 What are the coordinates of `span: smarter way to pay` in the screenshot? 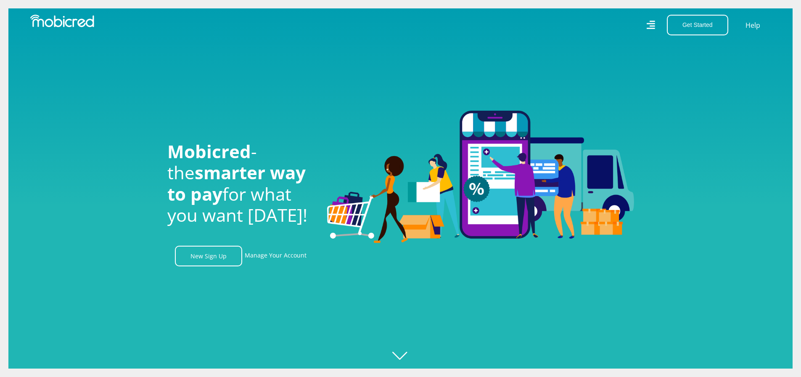 It's located at (236, 182).